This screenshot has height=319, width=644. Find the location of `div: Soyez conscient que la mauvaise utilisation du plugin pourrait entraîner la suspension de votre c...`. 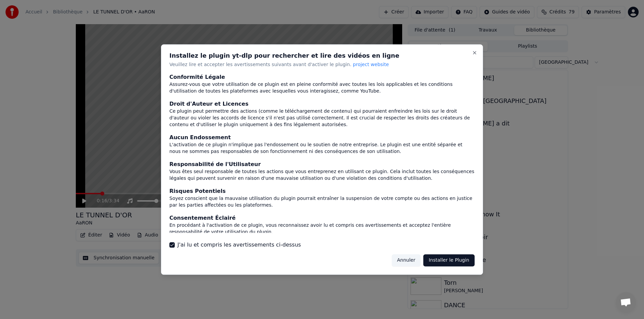

div: Soyez conscient que la mauvaise utilisation du plugin pourrait entraîner la suspension de votre c... is located at coordinates (322, 202).